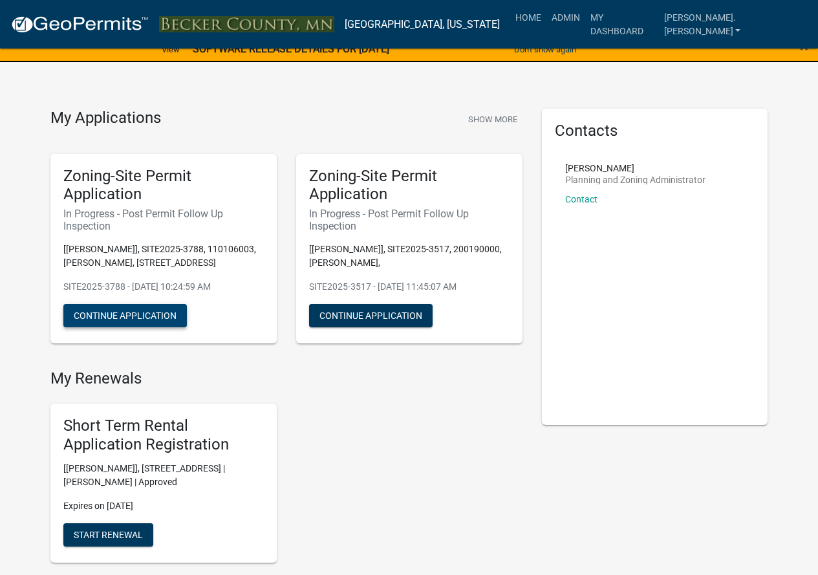 This screenshot has height=575, width=818. I want to click on button: Start Renewal, so click(108, 534).